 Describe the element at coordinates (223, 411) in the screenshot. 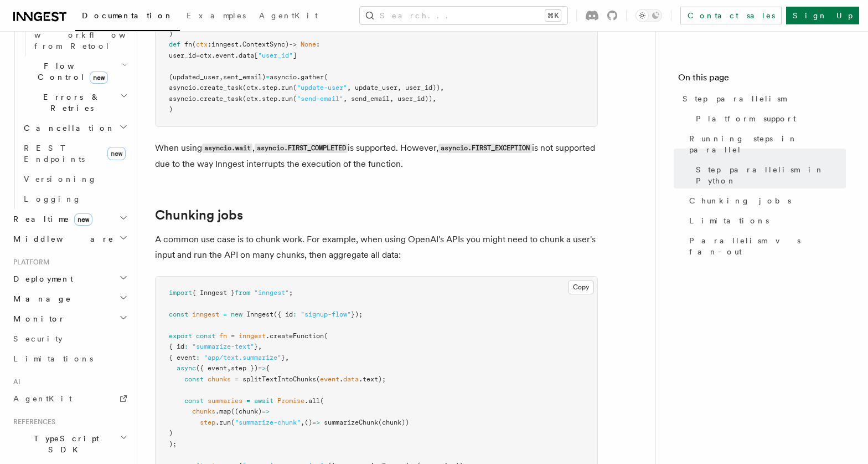

I see `span: .map` at that location.